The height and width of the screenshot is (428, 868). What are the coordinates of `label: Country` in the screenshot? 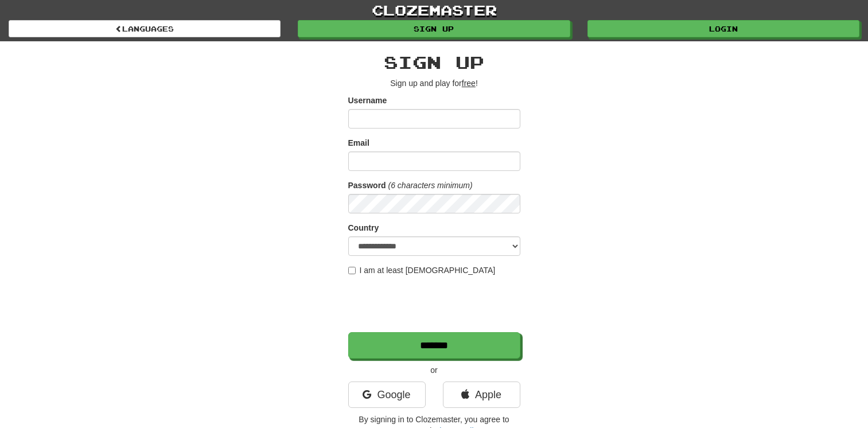 It's located at (364, 228).